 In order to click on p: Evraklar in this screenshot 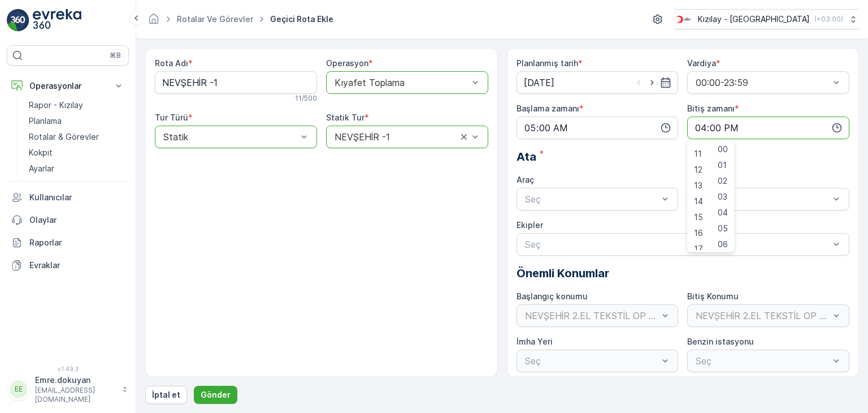, I will do `click(77, 265)`.